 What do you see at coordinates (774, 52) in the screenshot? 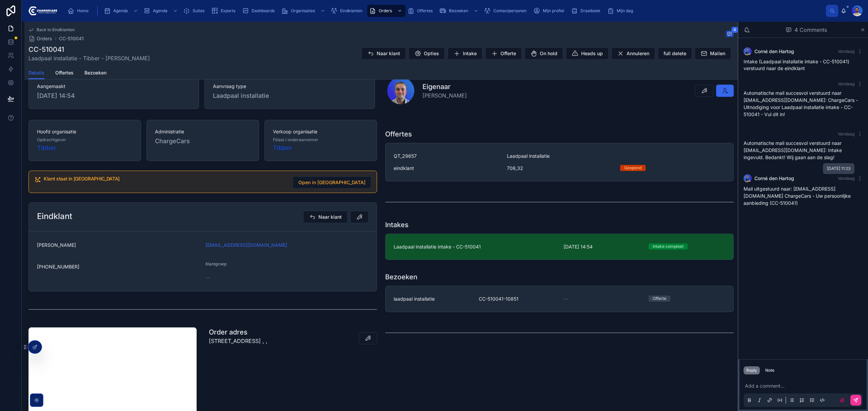
I see `span: Corné den Hartog` at bounding box center [774, 52].